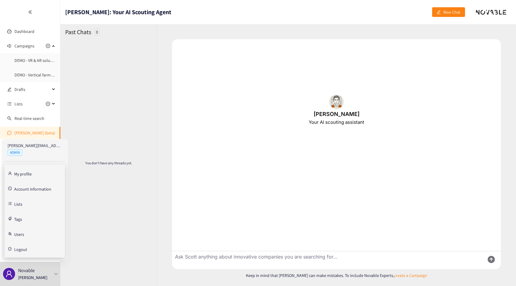  What do you see at coordinates (19, 234) in the screenshot?
I see `a: Users` at bounding box center [19, 234].